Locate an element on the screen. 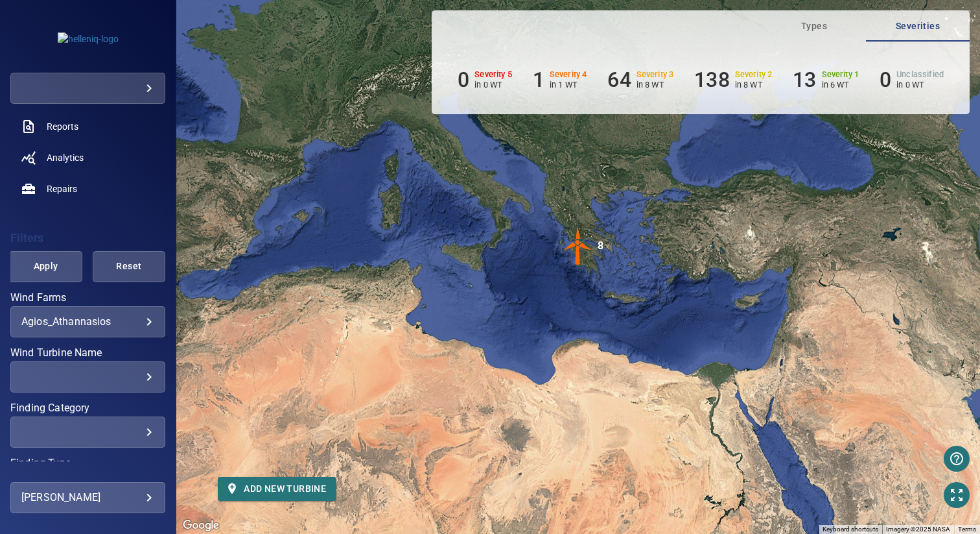  a: analytics noActive is located at coordinates (88, 158).